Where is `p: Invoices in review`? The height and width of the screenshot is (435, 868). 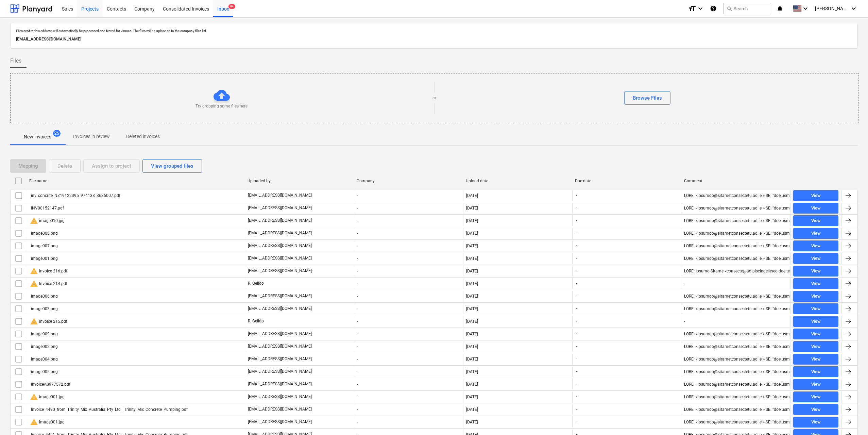 p: Invoices in review is located at coordinates (91, 137).